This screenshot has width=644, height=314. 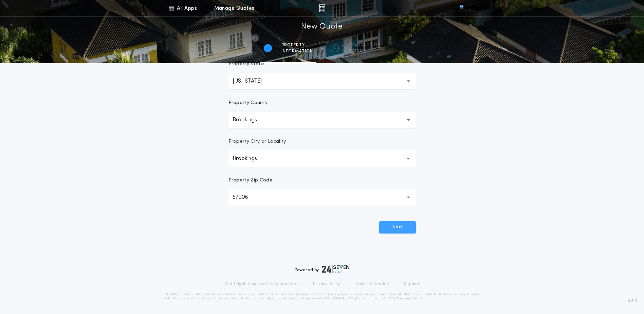 I want to click on p: 57006, so click(x=245, y=197).